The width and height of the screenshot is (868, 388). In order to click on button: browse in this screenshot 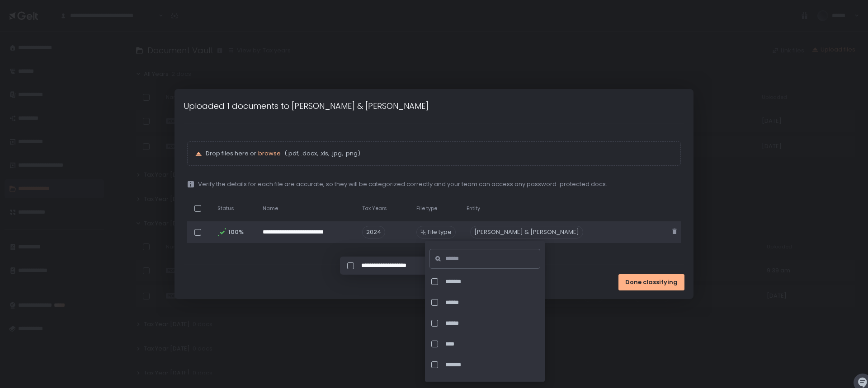, I will do `click(269, 154)`.